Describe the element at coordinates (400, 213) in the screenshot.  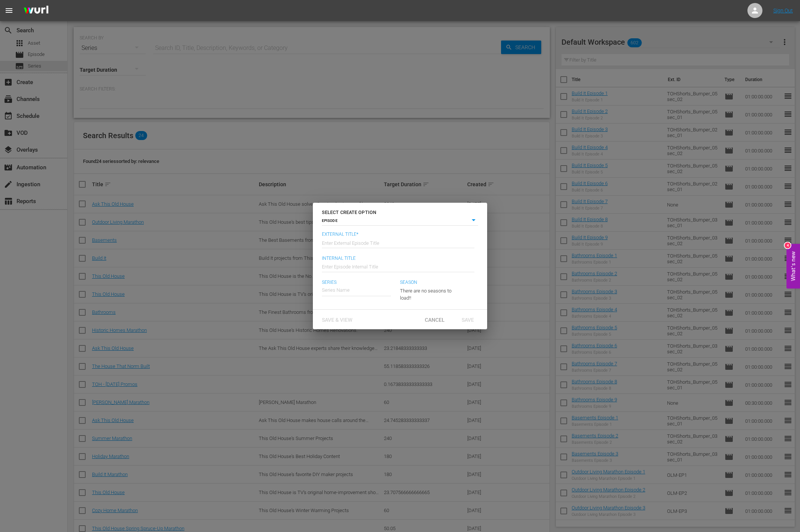
I see `h6: SELECT CREATE OPTION` at that location.